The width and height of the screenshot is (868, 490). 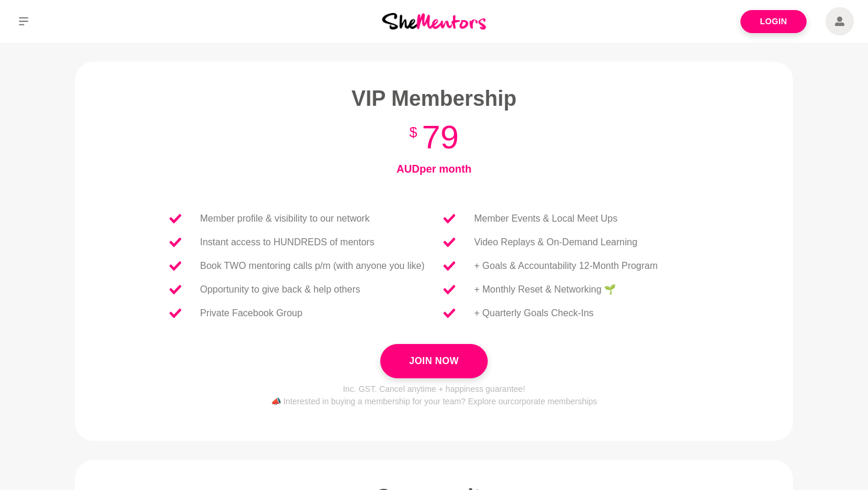 What do you see at coordinates (545, 290) in the screenshot?
I see `p: + Monthly Reset & Networking 🌱` at bounding box center [545, 290].